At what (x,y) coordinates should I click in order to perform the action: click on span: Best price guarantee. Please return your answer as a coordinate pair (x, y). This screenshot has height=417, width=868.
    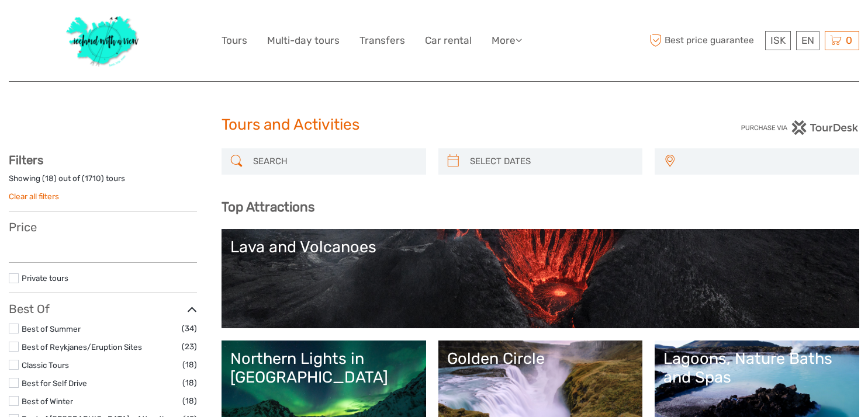
    Looking at the image, I should click on (705, 40).